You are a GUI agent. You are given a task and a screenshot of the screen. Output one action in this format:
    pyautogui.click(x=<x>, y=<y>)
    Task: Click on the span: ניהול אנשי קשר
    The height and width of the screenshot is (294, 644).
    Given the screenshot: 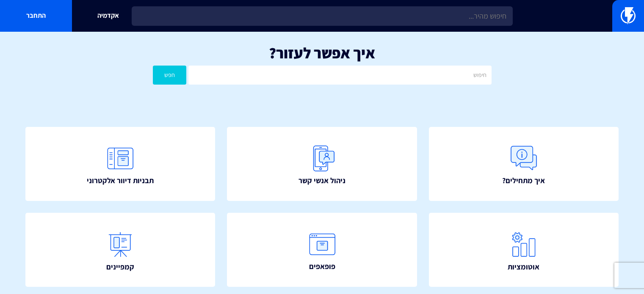 What is the action you would take?
    pyautogui.click(x=322, y=181)
    